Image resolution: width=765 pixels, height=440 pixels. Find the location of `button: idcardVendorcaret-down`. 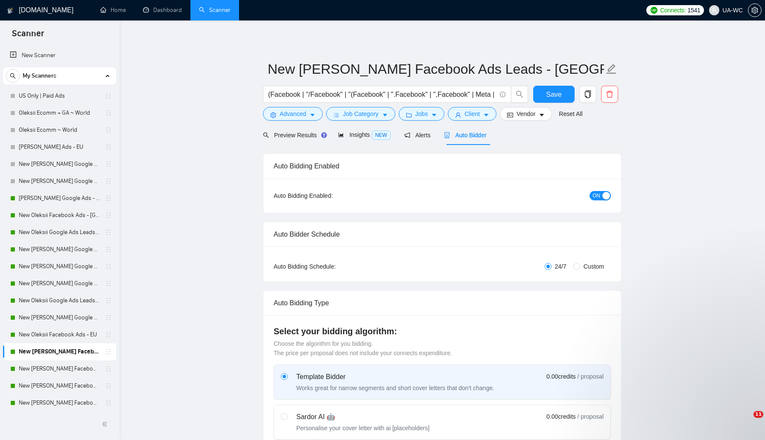

button: idcardVendorcaret-down is located at coordinates (526, 114).